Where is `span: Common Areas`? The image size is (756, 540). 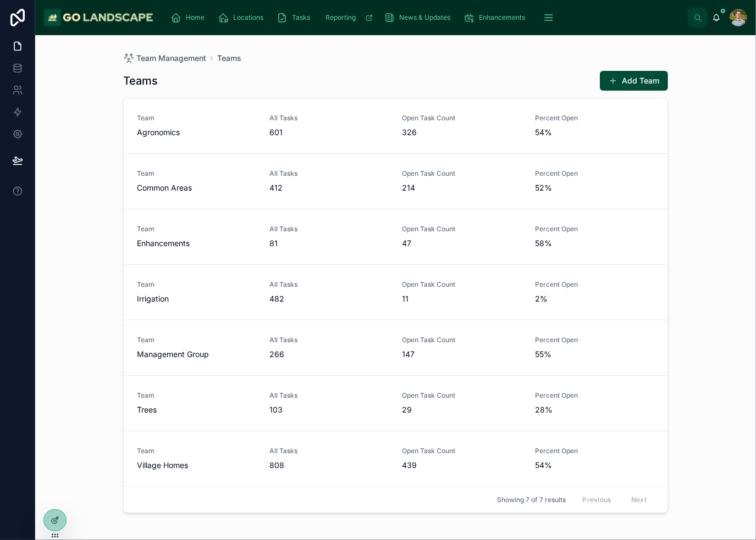 span: Common Areas is located at coordinates (197, 188).